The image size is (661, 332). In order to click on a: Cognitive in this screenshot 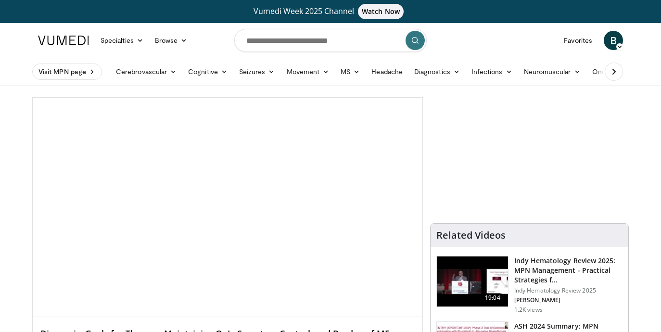, I will do `click(208, 72)`.